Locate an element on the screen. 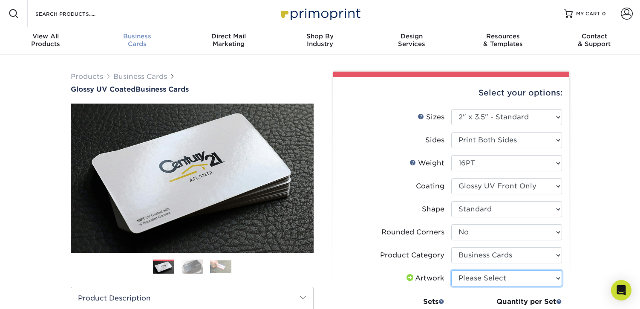 This screenshot has height=309, width=640. span: Contact is located at coordinates (594, 36).